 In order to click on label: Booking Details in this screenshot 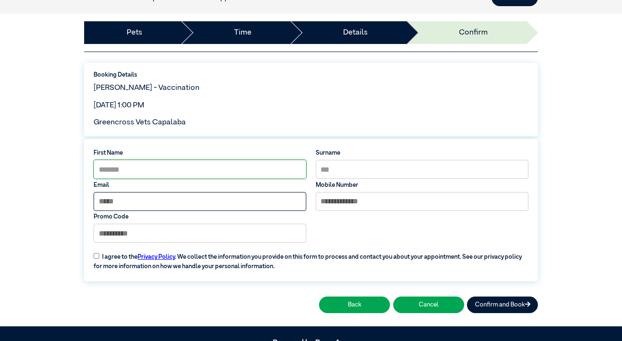, I will do `click(311, 75)`.